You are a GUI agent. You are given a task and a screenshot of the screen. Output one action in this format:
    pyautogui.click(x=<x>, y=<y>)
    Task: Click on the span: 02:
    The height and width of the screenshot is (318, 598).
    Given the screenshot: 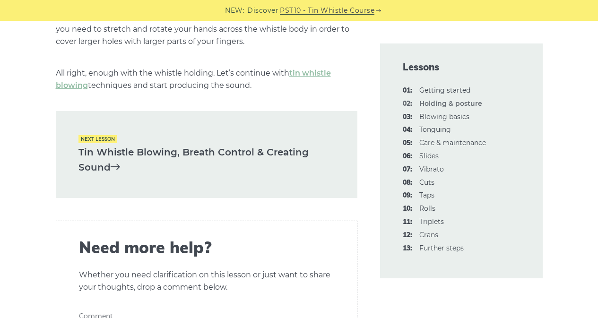 What is the action you would take?
    pyautogui.click(x=407, y=104)
    